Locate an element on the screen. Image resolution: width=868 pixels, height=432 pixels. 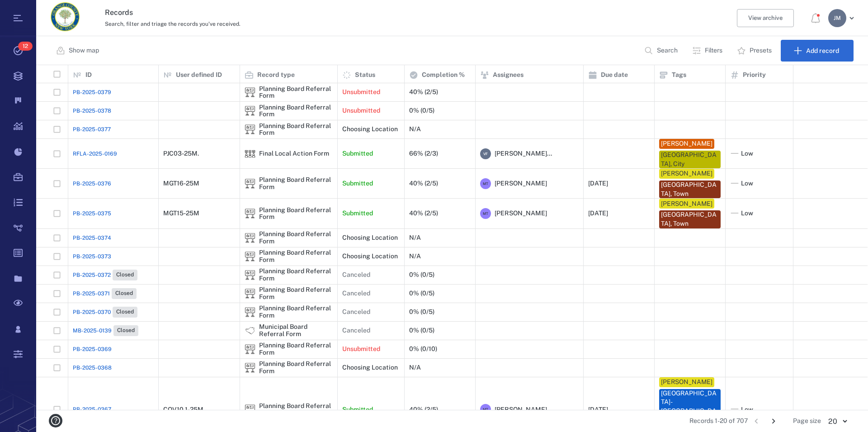
button: Add record is located at coordinates (817, 51).